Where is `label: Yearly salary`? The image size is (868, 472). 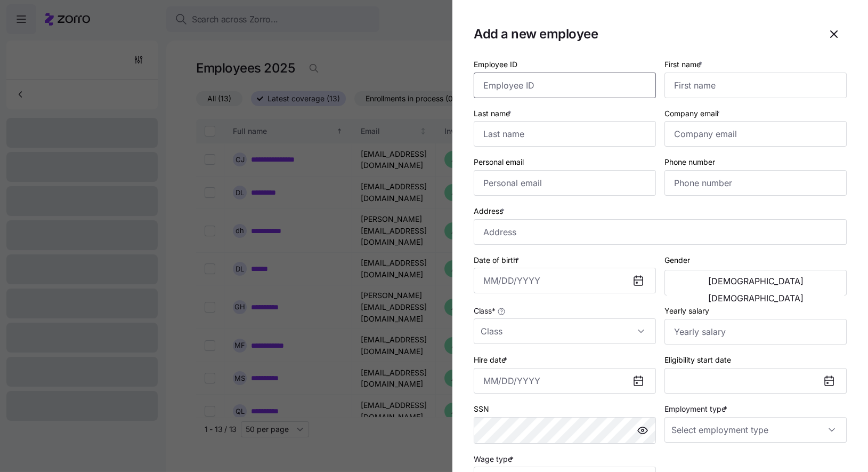
label: Yearly salary is located at coordinates (687, 311).